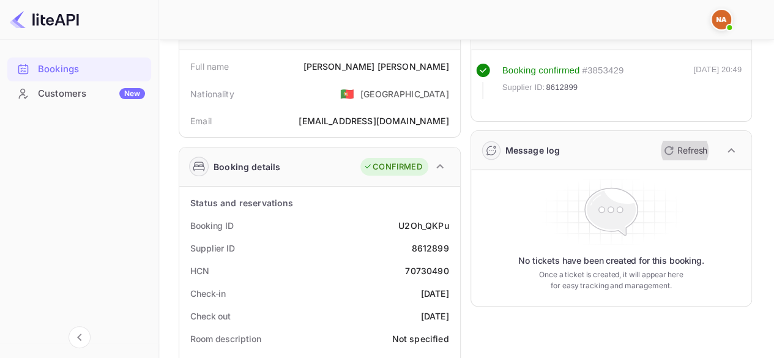 This screenshot has height=358, width=774. I want to click on div: # 3853429, so click(602, 70).